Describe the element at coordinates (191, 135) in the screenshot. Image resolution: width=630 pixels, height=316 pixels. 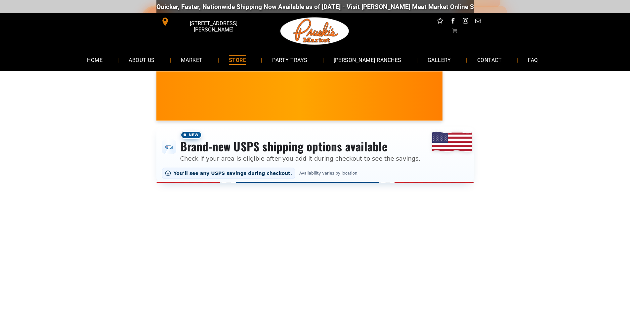
I see `span: New` at that location.